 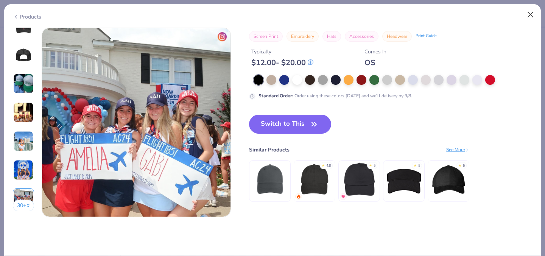 What do you see at coordinates (314, 179) in the screenshot?
I see `img: Adams Optimum Pigment Dyed-Cap` at bounding box center [314, 179].